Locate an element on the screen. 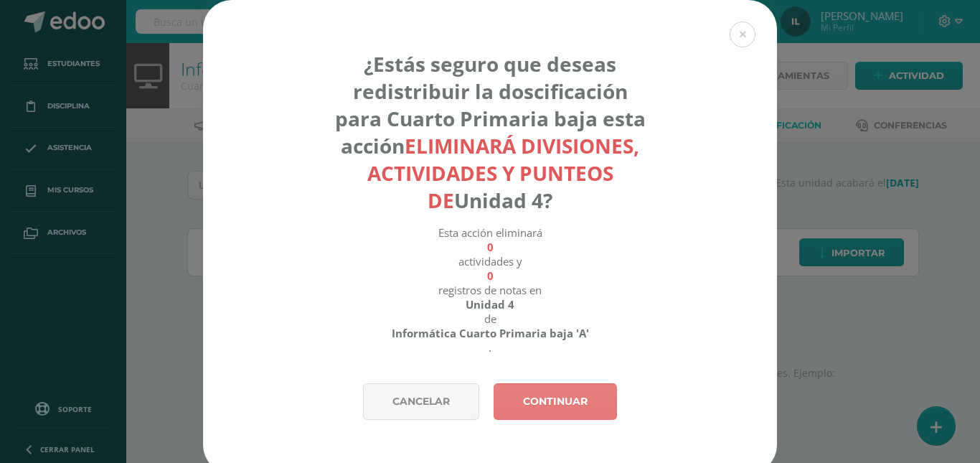 Image resolution: width=980 pixels, height=463 pixels. button: Close (Esc) is located at coordinates (743, 34).